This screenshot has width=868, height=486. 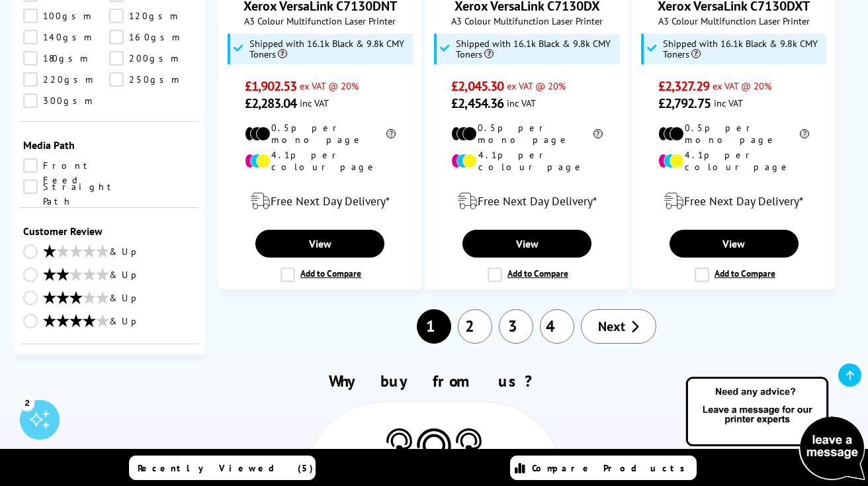 What do you see at coordinates (109, 145) in the screenshot?
I see `span: Media Path` at bounding box center [109, 145].